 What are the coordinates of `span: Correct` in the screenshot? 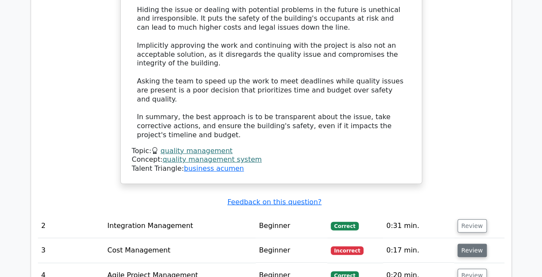 It's located at (344, 227).